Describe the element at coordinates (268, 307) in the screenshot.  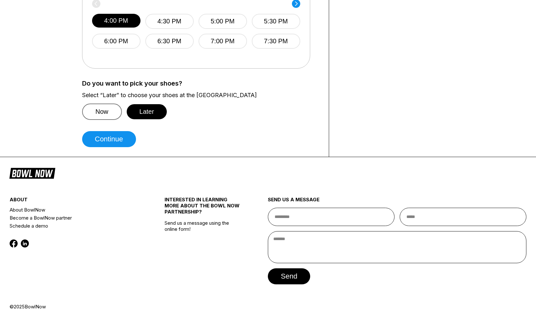
I see `div: © 2025 BowlNow` at that location.